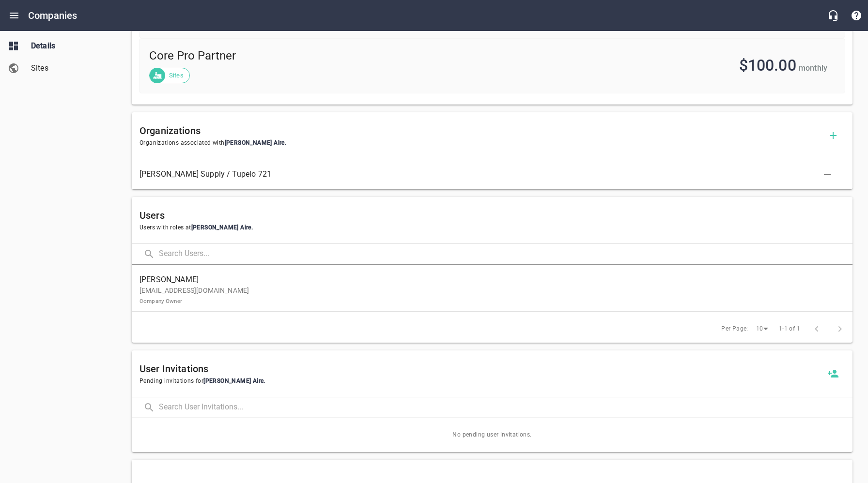  Describe the element at coordinates (480, 143) in the screenshot. I see `span: Organizations associated with` at that location.